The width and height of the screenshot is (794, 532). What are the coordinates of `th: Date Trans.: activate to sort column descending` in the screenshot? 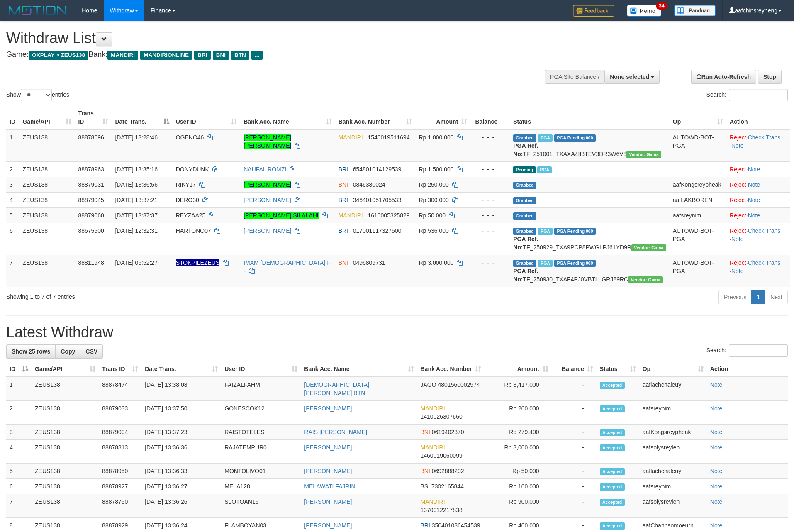 It's located at (142, 118).